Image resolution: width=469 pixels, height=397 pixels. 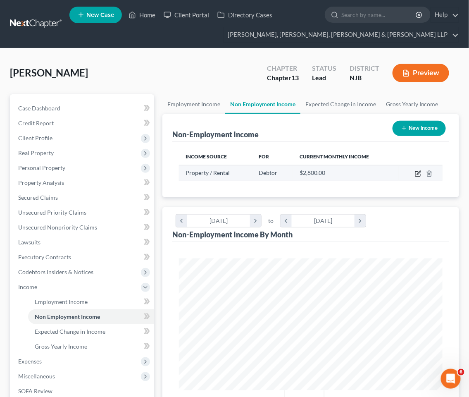 I want to click on a: Unsecured Priority Claims, so click(x=83, y=212).